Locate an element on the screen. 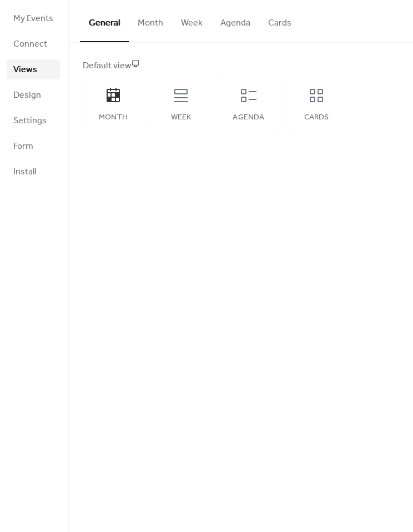 The width and height of the screenshot is (413, 532). div: Default view is located at coordinates (240, 66).